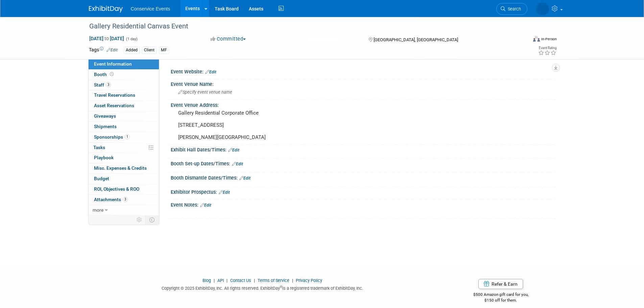  I want to click on span: (1 day), so click(131, 39).